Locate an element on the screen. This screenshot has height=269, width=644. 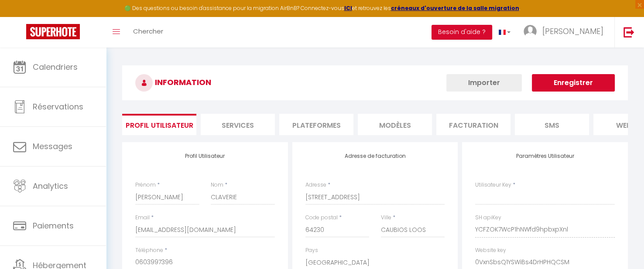
label: Pays is located at coordinates (312, 250).